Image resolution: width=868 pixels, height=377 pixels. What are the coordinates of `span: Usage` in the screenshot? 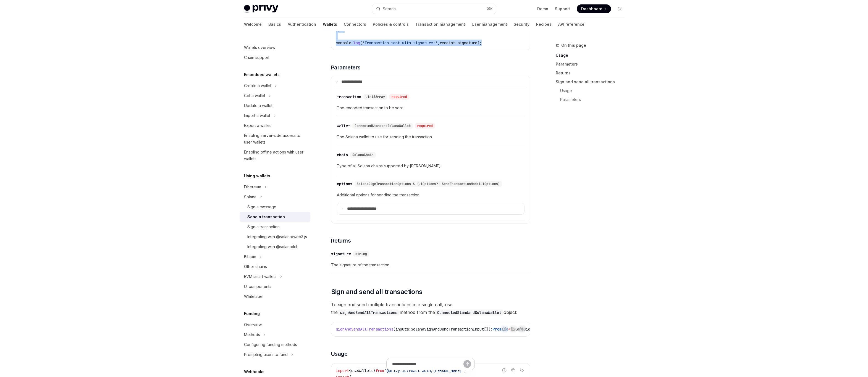 It's located at (340, 353).